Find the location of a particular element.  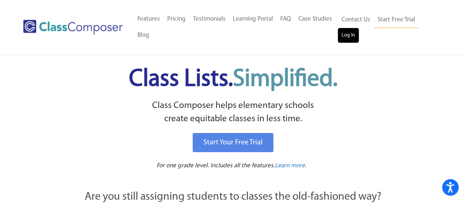

a: Testimonials is located at coordinates (209, 19).